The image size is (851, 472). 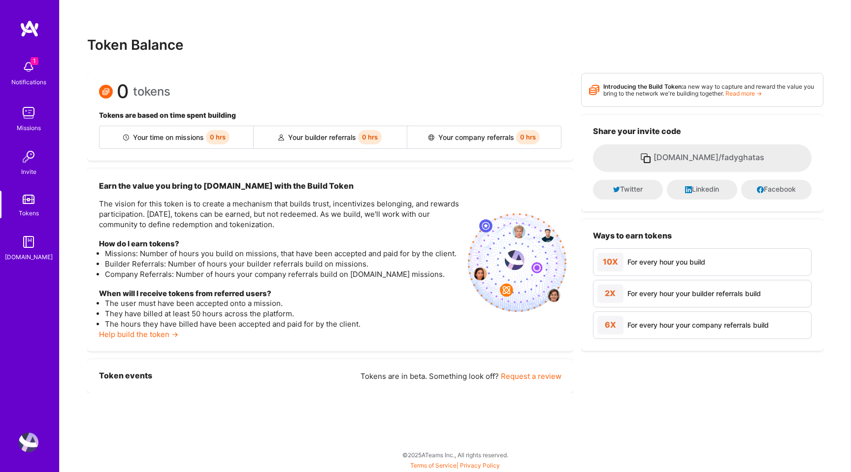 What do you see at coordinates (761, 190) in the screenshot?
I see `i: icon Facebook` at bounding box center [761, 190].